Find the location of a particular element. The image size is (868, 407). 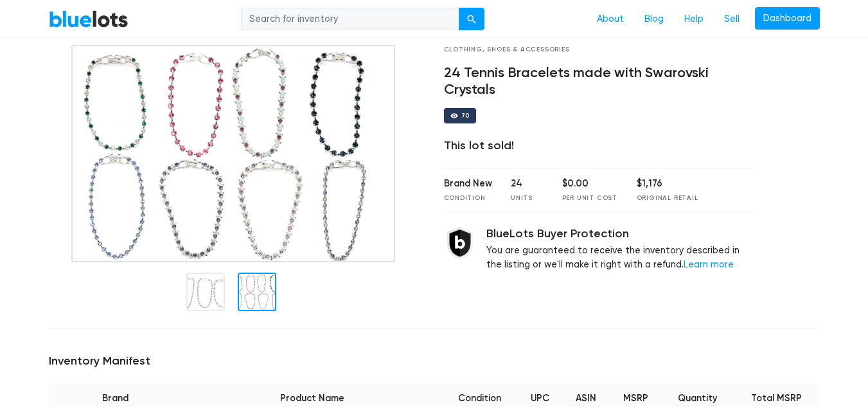

img: buyer_protection_shield-3b65640a83011c7d3ede35a8e5a80bfdfaa6a97447f0071c1475b91a4b0b3d01.png is located at coordinates (460, 243).